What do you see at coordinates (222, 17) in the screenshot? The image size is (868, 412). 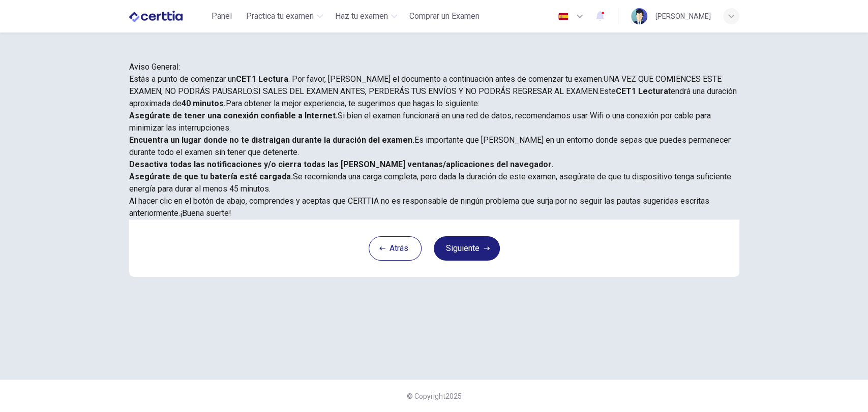 I see `button: Panel` at bounding box center [222, 17].